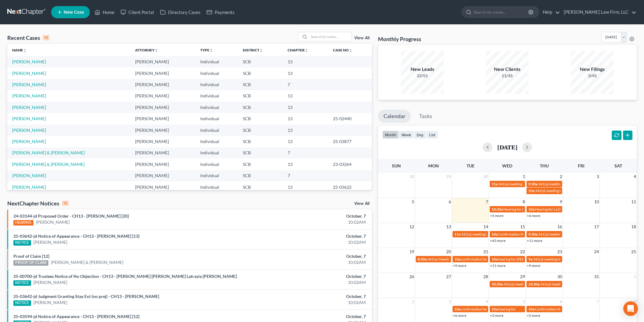 This screenshot has width=644, height=322. What do you see at coordinates (298, 50) in the screenshot?
I see `a: Chapterunfold_more` at bounding box center [298, 50].